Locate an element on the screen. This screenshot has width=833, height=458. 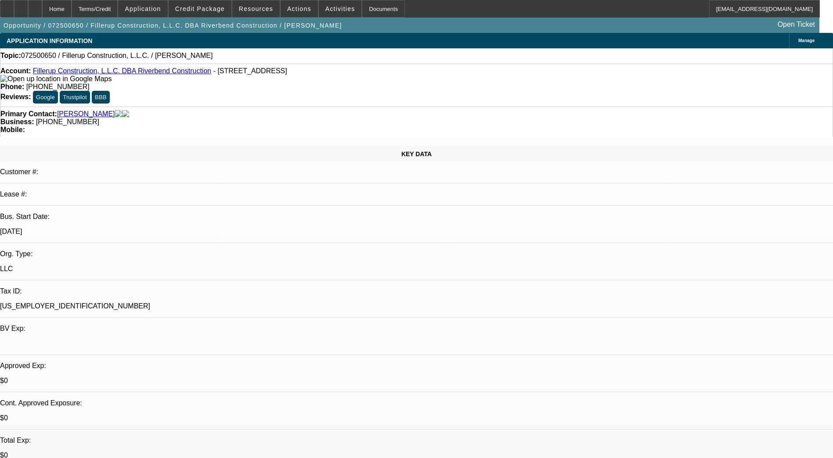
strong: Primary Contact: is located at coordinates (29, 114).